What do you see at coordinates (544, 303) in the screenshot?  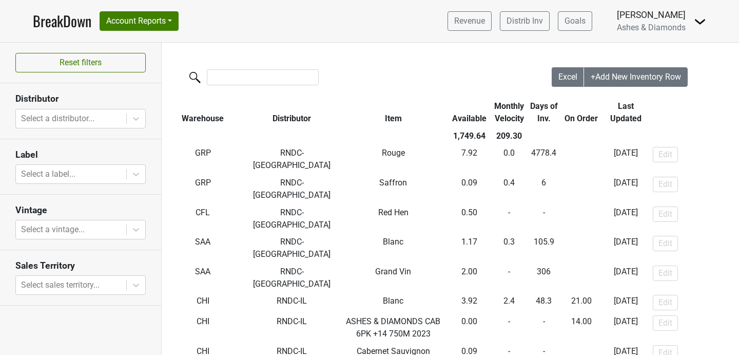 I see `td: 48.3` at bounding box center [544, 303].